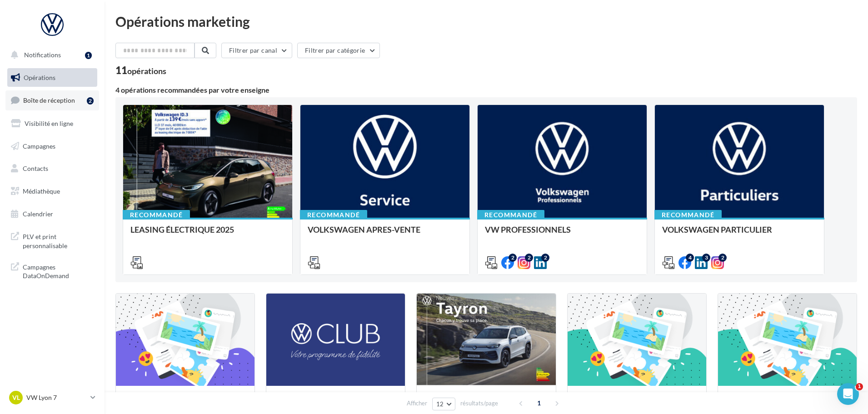  Describe the element at coordinates (56, 398) in the screenshot. I see `p: VW Lyon 7` at that location.